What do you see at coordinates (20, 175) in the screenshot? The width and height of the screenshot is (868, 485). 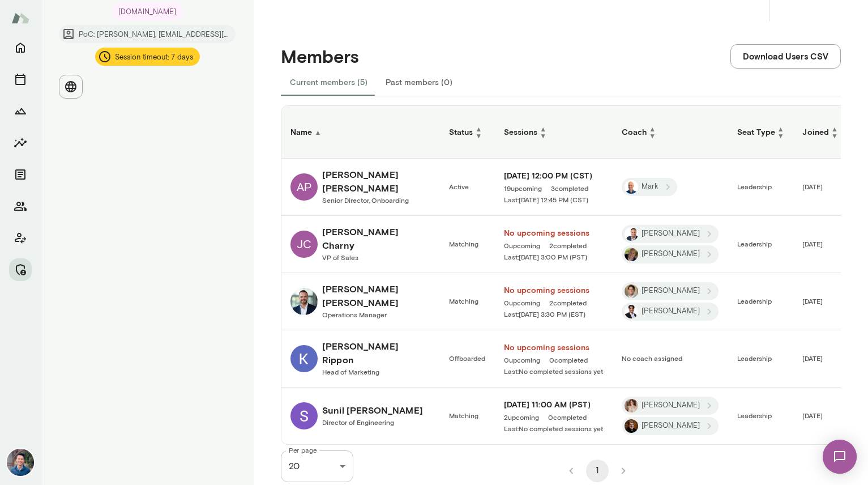 I see `button: Documents` at bounding box center [20, 175].